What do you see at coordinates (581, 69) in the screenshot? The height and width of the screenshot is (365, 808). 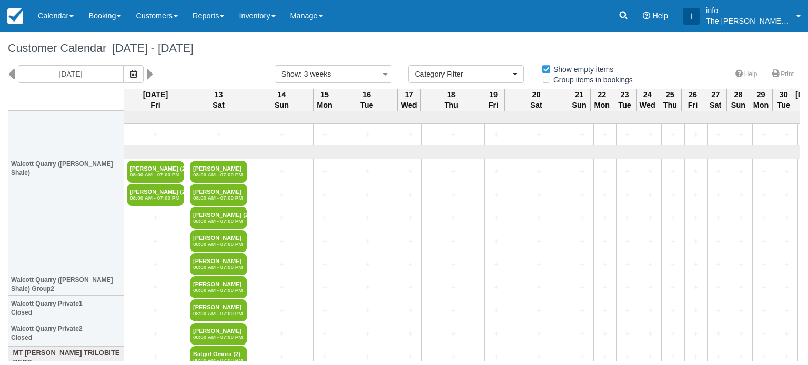 I see `label: Show empty items` at bounding box center [581, 69].